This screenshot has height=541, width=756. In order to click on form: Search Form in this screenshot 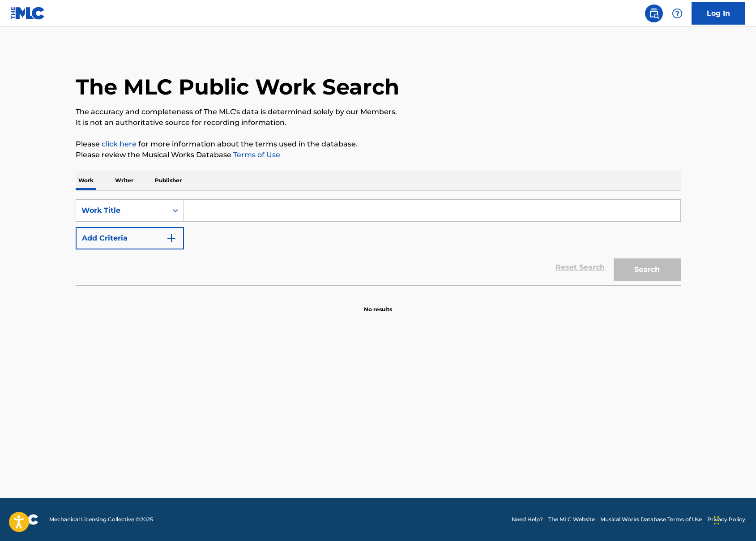, I will do `click(379, 242)`.